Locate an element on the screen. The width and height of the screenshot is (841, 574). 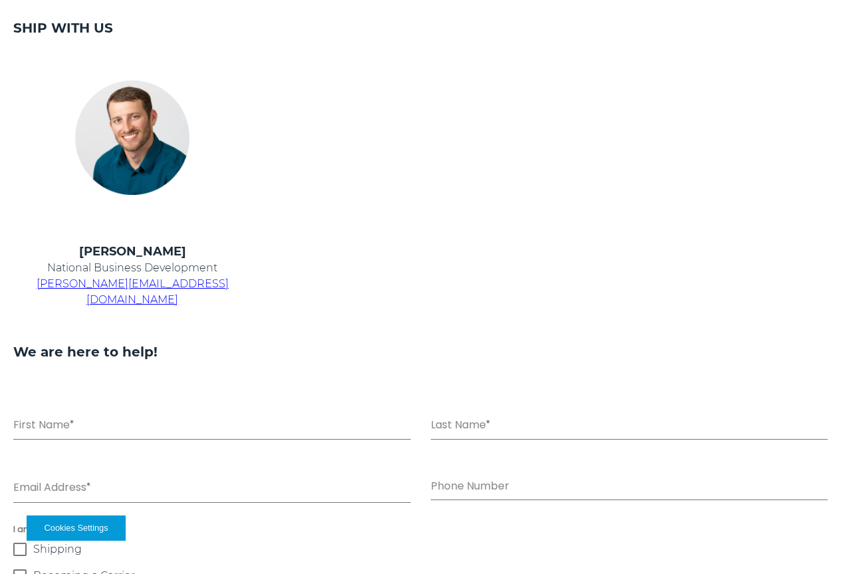
button: Cookies Settings is located at coordinates (76, 528).